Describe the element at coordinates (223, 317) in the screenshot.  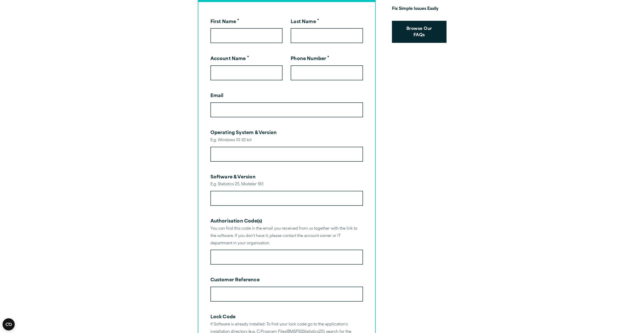
I see `label: Lock Code` at that location.